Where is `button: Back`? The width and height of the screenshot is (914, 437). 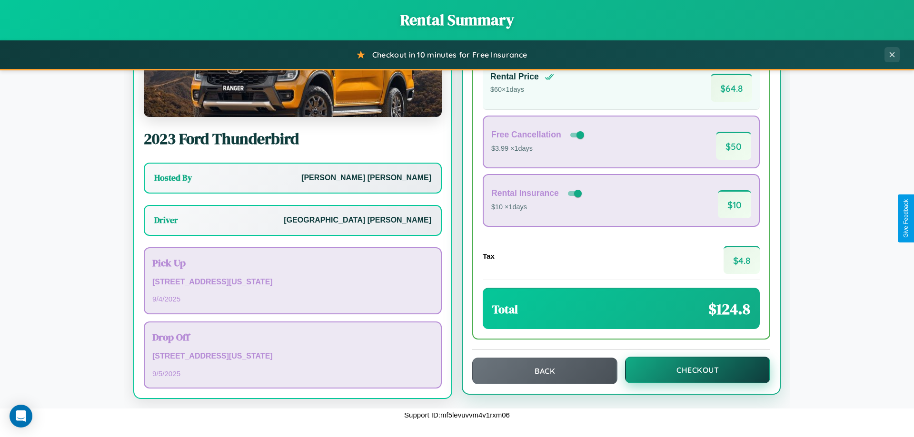 button: Back is located at coordinates (545, 371).